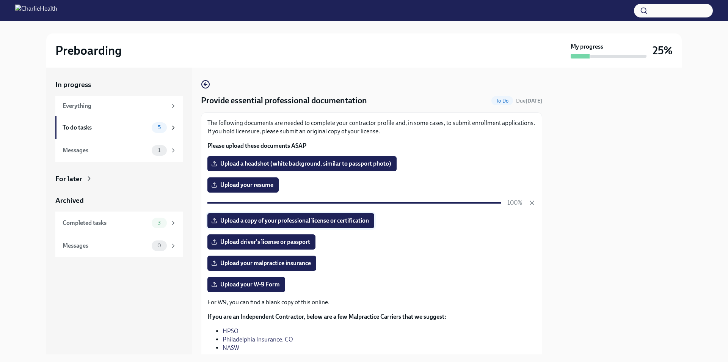 This screenshot has height=362, width=728. What do you see at coordinates (36, 11) in the screenshot?
I see `img: CharlieHealth` at bounding box center [36, 11].